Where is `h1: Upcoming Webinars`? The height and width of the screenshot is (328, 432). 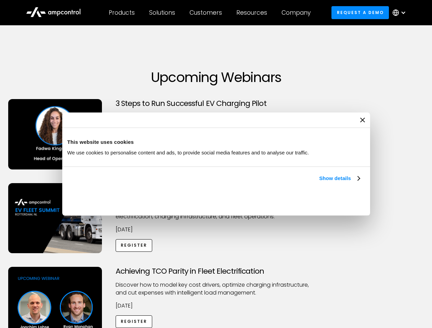
h1: Upcoming Webinars is located at coordinates (216, 77).